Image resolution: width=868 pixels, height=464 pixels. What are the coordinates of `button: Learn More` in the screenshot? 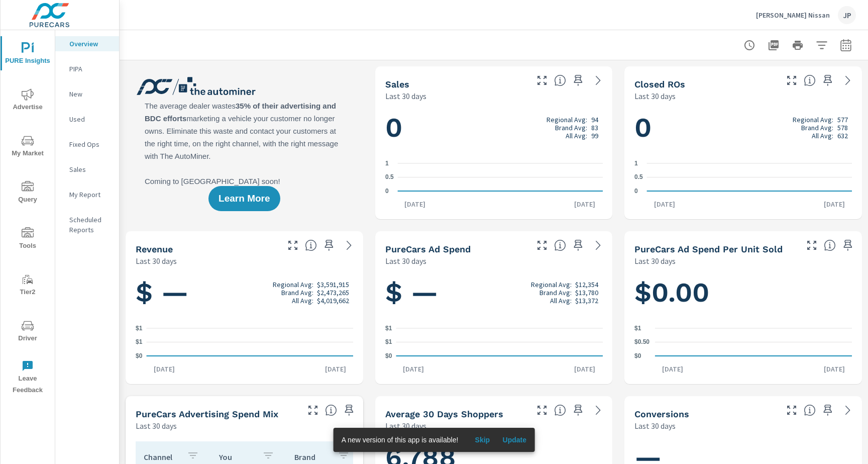 It's located at (244, 198).